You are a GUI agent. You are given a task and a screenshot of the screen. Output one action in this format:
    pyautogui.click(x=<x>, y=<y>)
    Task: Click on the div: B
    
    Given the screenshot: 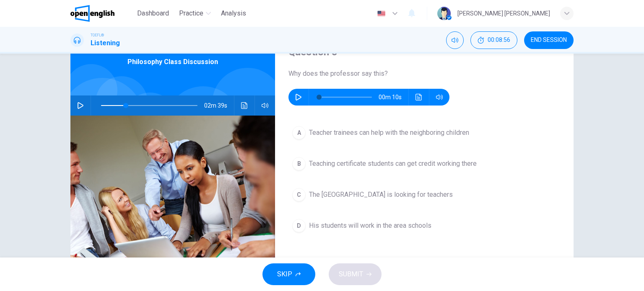 What is the action you would take?
    pyautogui.click(x=299, y=164)
    